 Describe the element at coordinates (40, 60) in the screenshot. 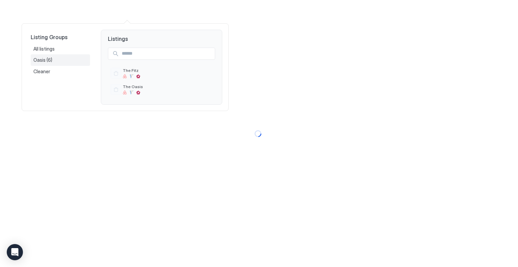

I see `span: Oasis` at that location.